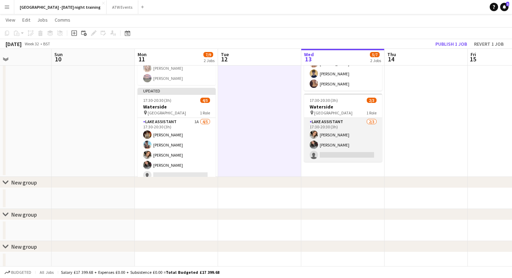  What do you see at coordinates (10, 20) in the screenshot?
I see `a: View` at bounding box center [10, 20].